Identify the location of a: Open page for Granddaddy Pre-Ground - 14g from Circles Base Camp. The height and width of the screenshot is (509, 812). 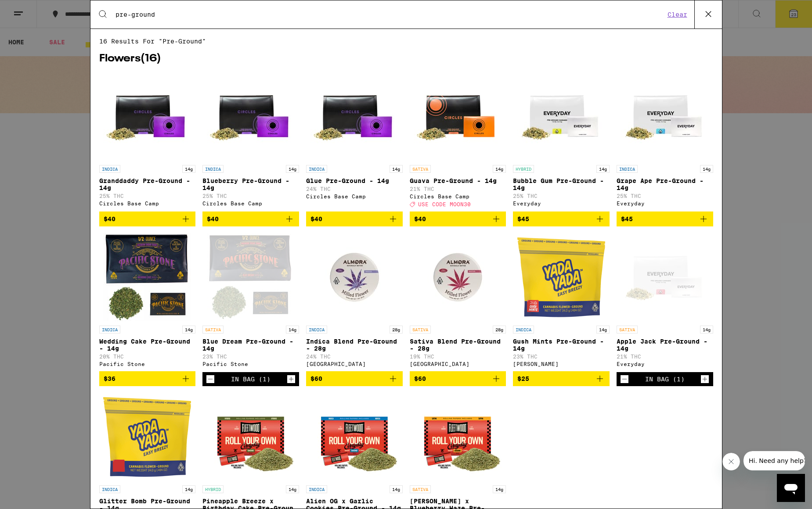
(147, 142).